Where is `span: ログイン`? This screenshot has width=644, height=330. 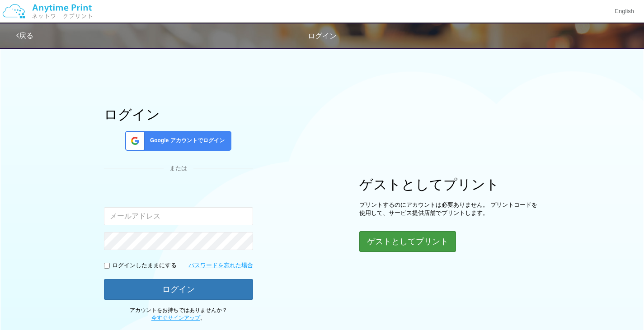 span: ログイン is located at coordinates (322, 36).